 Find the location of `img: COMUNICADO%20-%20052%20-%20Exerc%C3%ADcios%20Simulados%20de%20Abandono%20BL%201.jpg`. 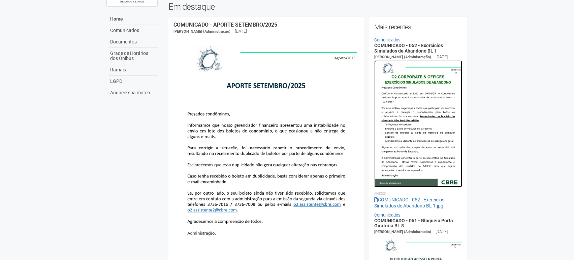

img: COMUNICADO%20-%20052%20-%20Exerc%C3%ADcios%20Simulados%20de%20Abandono%20BL%201.jpg is located at coordinates (418, 124).